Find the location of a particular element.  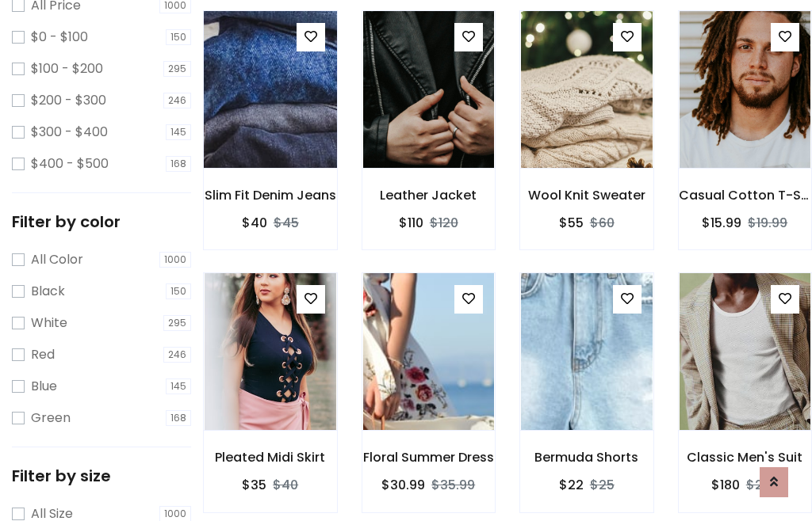

label: Red is located at coordinates (43, 355).